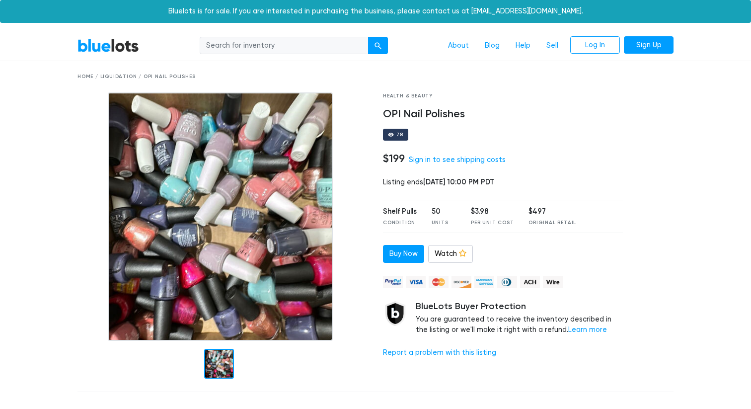 This screenshot has height=409, width=751. What do you see at coordinates (395, 313) in the screenshot?
I see `img: buyer_protection_shield-3b65640a83011c7d3ede35a8e5a80bfdfaa6a97447f0071c1475b91a4b0b3d01.png` at bounding box center [395, 313].